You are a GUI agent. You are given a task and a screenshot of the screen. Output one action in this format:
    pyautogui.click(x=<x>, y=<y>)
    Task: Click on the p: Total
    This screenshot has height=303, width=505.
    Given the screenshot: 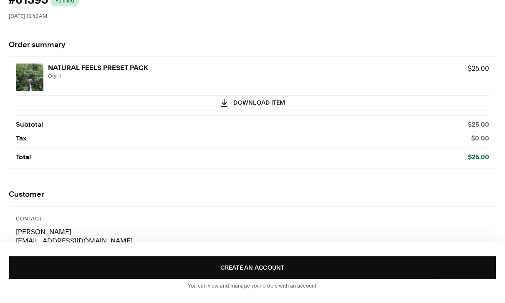 What is the action you would take?
    pyautogui.click(x=23, y=158)
    